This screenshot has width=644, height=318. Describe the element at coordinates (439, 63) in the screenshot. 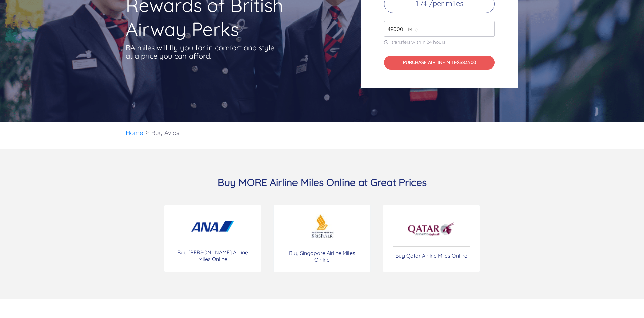

I see `button: PURCHASE AIRLINE MILES$833.00` at that location.